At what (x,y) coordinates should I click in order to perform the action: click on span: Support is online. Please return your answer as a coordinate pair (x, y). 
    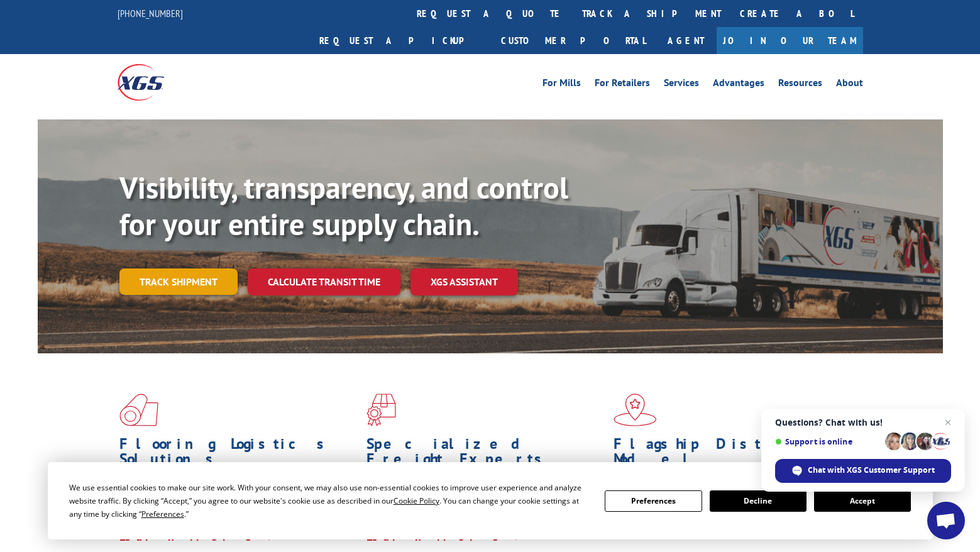
    Looking at the image, I should click on (828, 442).